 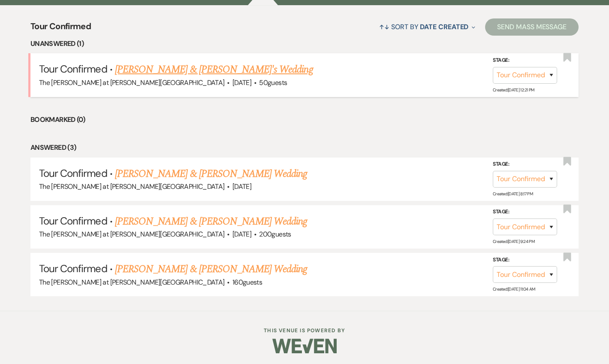 I want to click on span: 160 guests, so click(x=247, y=282).